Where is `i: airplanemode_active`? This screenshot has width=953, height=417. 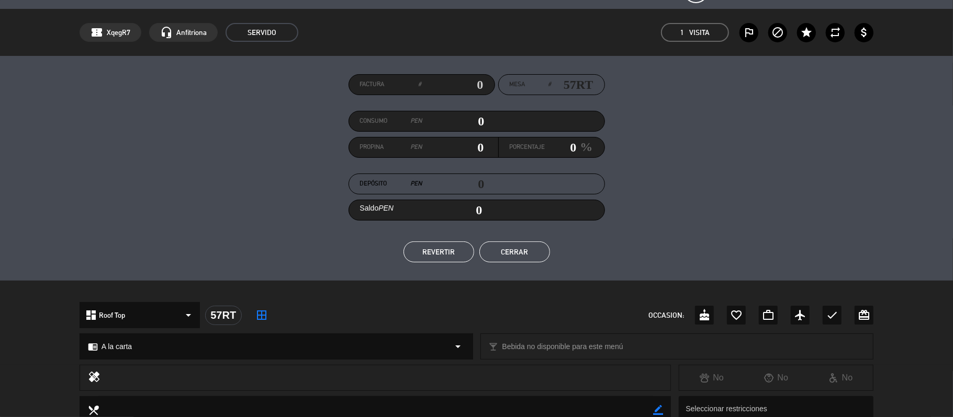
i: airplanemode_active is located at coordinates (800, 315).